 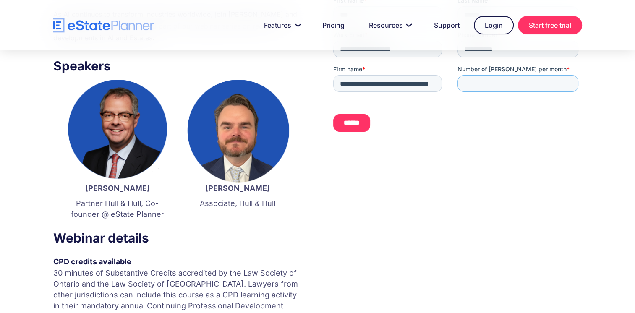 What do you see at coordinates (178, 238) in the screenshot?
I see `h3: Webinar details` at bounding box center [178, 238].